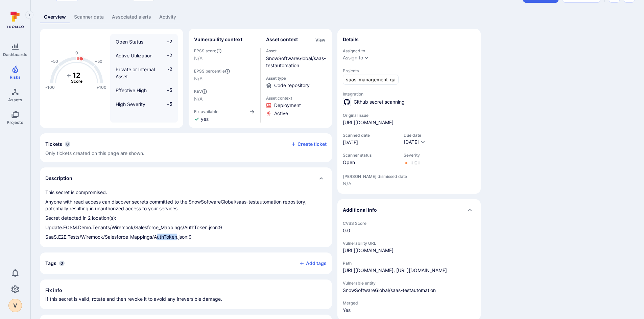 This screenshot has height=319, width=644. Describe the element at coordinates (77, 53) in the screenshot. I see `text: 0` at that location.